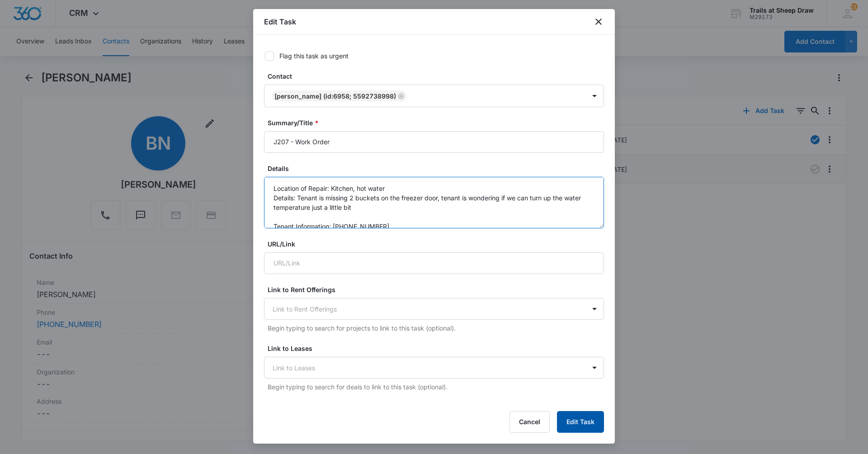 The image size is (868, 454). Describe the element at coordinates (400, 96) in the screenshot. I see `div: Remove Bailey Nicol (ID:6958; 5592738998)` at that location.